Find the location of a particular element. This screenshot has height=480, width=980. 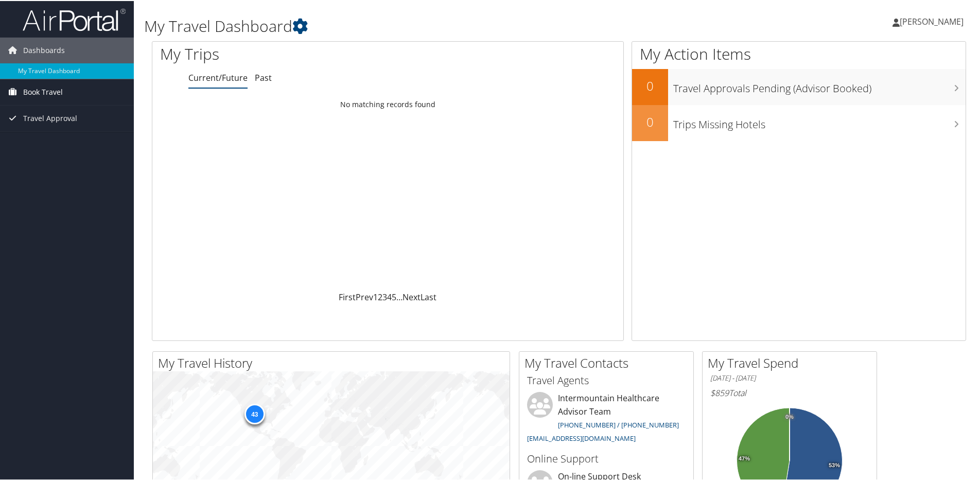

a: Prev is located at coordinates (364, 296).